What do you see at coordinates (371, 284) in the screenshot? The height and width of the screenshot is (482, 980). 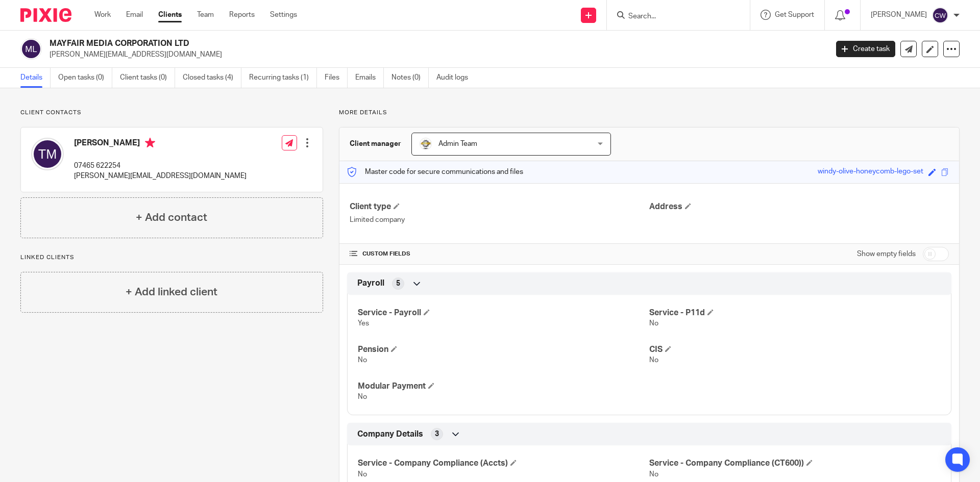 I see `span: Payroll` at bounding box center [371, 284].